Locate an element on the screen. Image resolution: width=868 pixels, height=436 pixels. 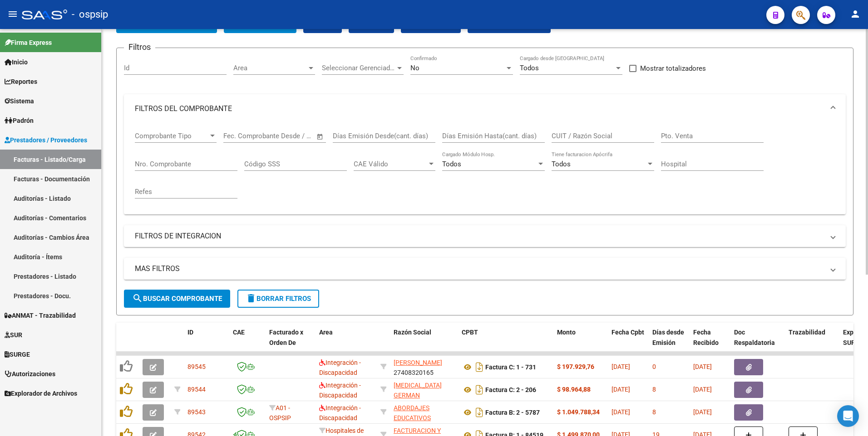
span: Prestadores / Proveedores is located at coordinates (46, 140).